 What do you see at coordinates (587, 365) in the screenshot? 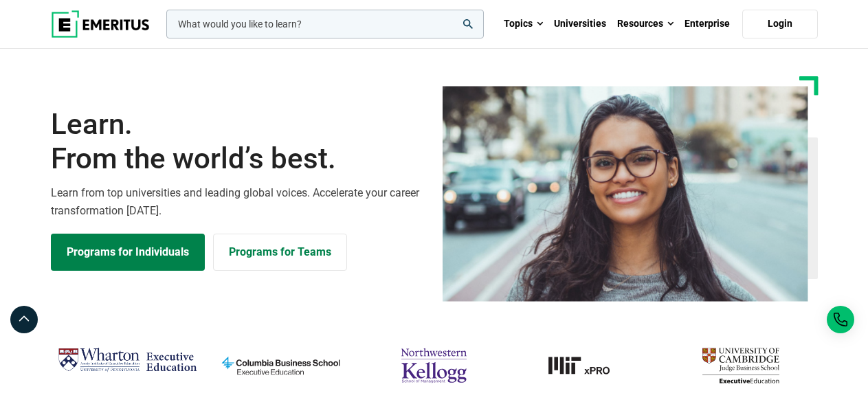
I see `img: MIT xPRO` at bounding box center [587, 365].